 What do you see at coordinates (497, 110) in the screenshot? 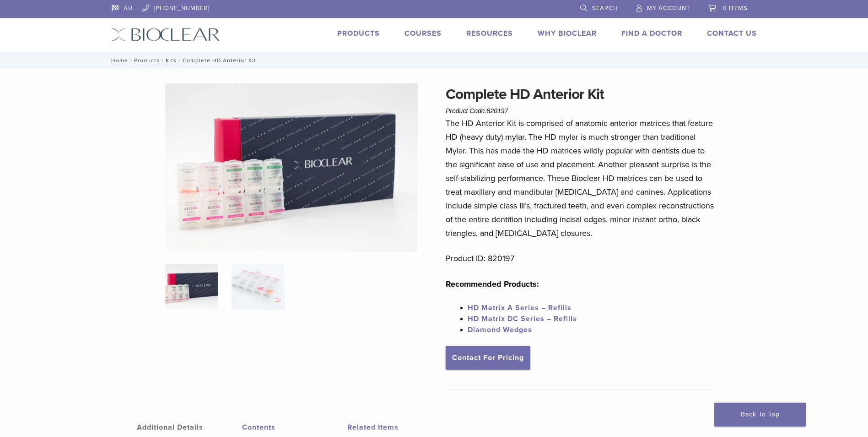
I see `span: 820197` at bounding box center [497, 110].